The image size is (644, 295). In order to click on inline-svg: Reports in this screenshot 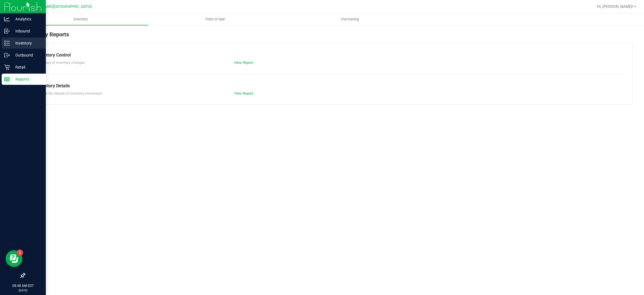, I will do `click(7, 79)`.